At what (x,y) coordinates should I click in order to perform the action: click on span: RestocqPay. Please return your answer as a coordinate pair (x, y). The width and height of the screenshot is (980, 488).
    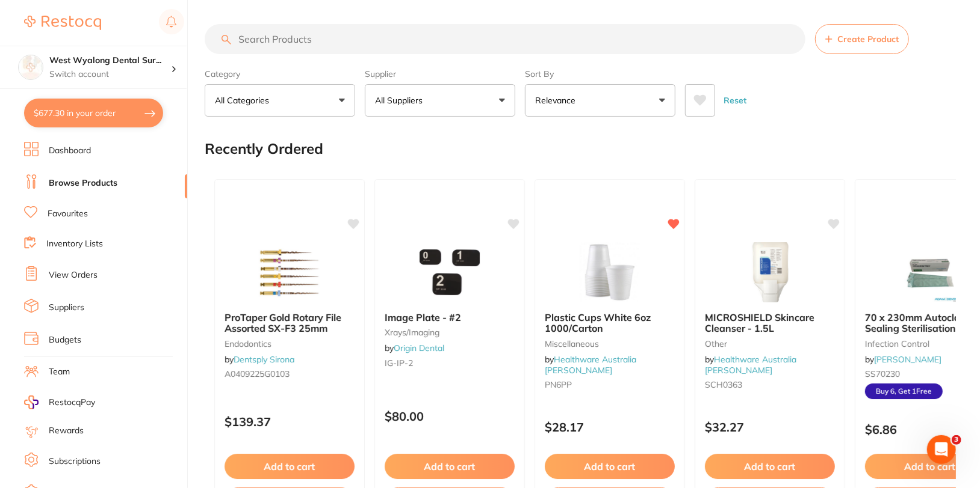
    Looking at the image, I should click on (72, 403).